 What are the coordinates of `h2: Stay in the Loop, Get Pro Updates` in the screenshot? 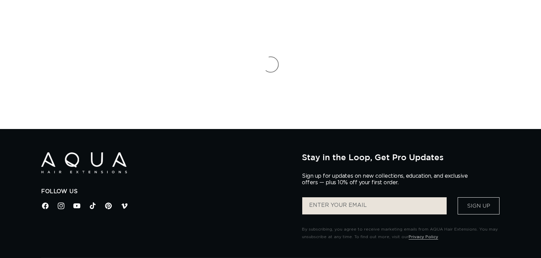 It's located at (401, 157).